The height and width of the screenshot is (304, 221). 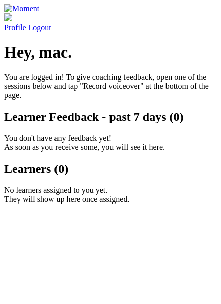 I want to click on h2: Learners (0), so click(x=111, y=169).